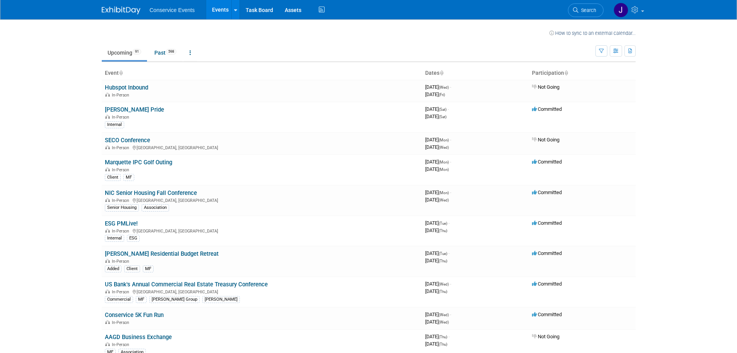 This screenshot has height=353, width=737. Describe the element at coordinates (621, 10) in the screenshot. I see `img: John Taggart` at that location.